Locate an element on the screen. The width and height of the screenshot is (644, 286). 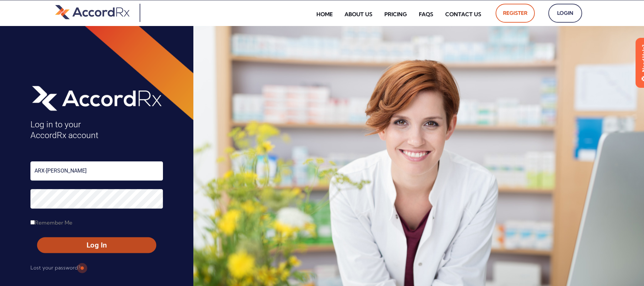
a: About Us is located at coordinates (358, 14).